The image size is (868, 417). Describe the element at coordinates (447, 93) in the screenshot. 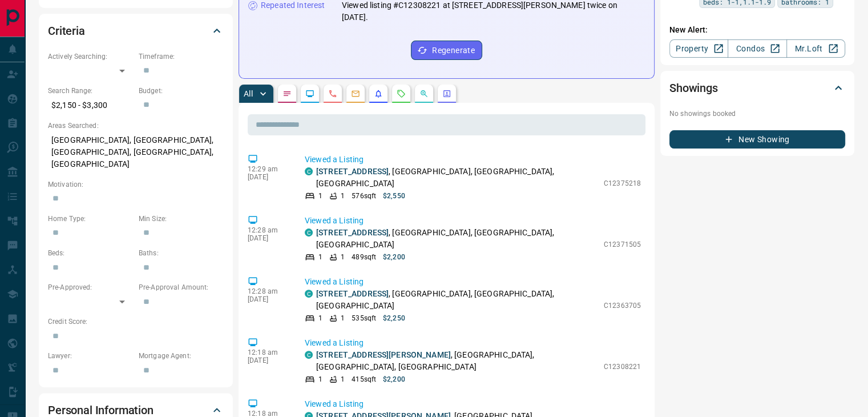

I see `svg: Agent Actions` at that location.